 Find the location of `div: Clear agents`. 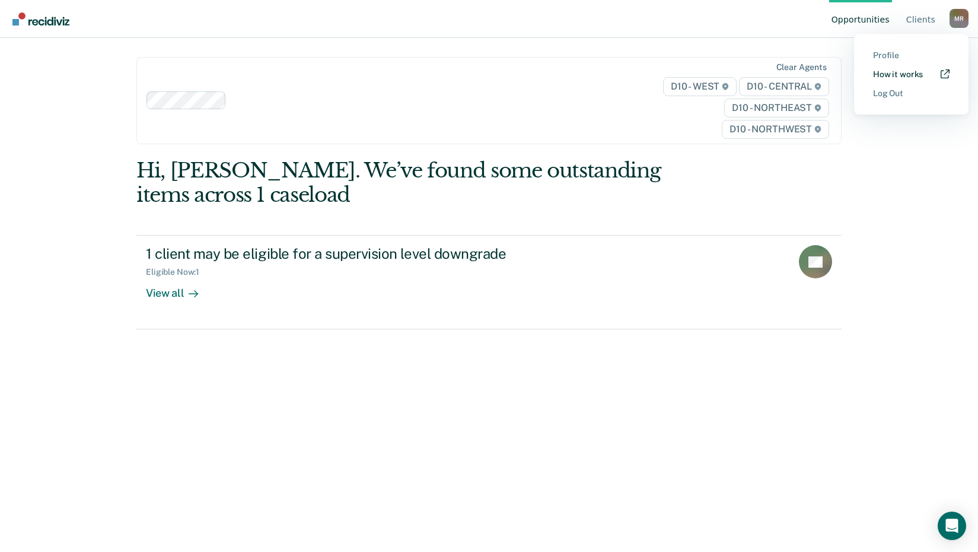

div: Clear agents is located at coordinates (801, 67).